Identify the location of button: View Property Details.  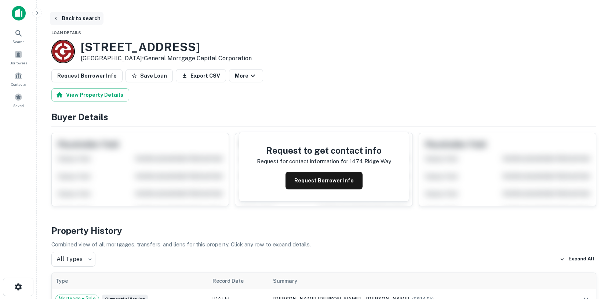
(90, 95).